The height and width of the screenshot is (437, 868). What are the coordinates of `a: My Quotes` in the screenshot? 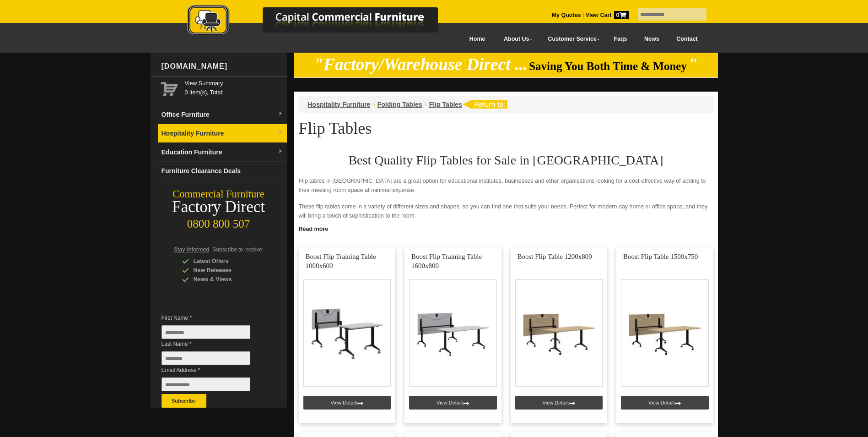 It's located at (567, 15).